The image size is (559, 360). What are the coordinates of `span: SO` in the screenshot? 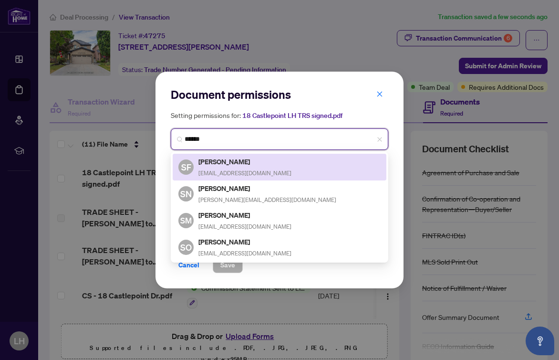 It's located at (186, 247).